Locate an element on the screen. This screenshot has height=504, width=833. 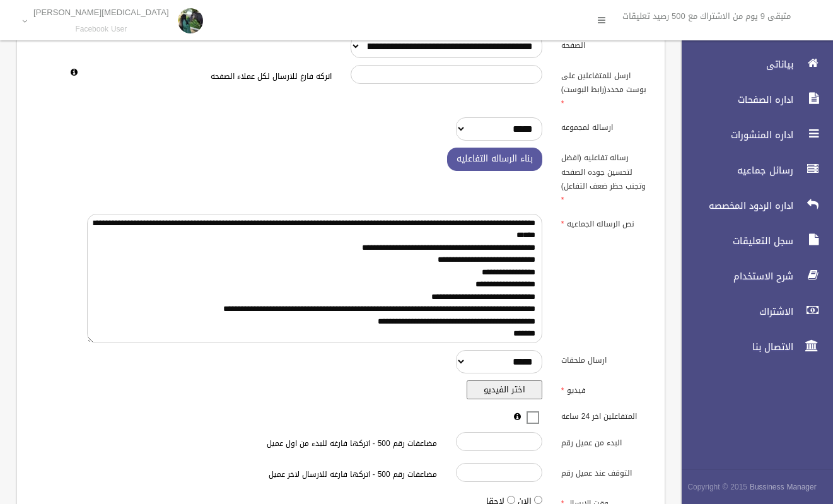
strong: Bussiness Manager is located at coordinates (783, 487).